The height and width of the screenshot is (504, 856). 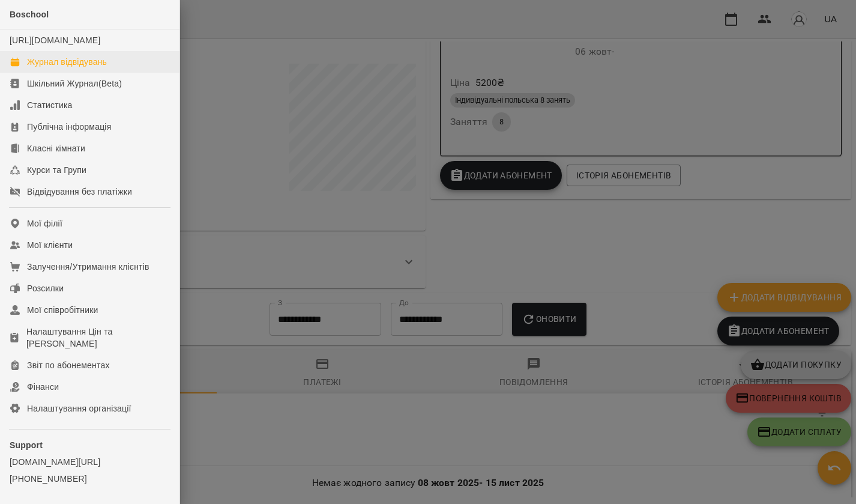 What do you see at coordinates (90, 445) in the screenshot?
I see `p: Support` at bounding box center [90, 445].